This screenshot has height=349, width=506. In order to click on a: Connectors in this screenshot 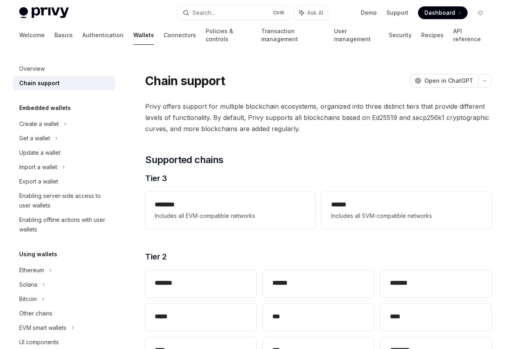, I will do `click(180, 35)`.